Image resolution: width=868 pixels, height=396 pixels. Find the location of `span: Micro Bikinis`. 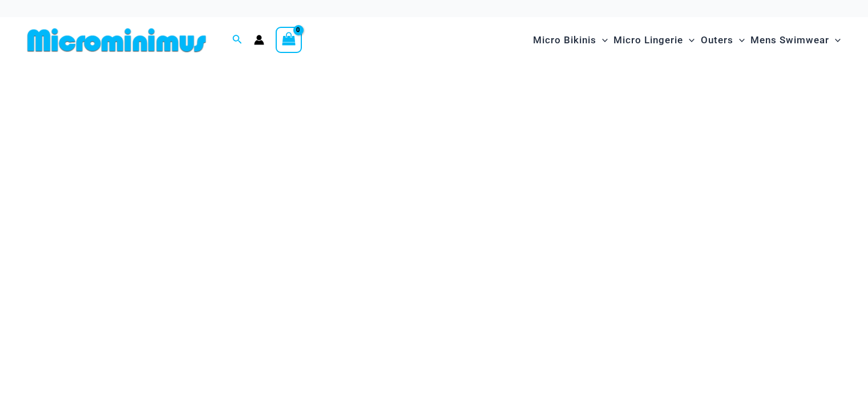

span: Micro Bikinis is located at coordinates (564, 40).